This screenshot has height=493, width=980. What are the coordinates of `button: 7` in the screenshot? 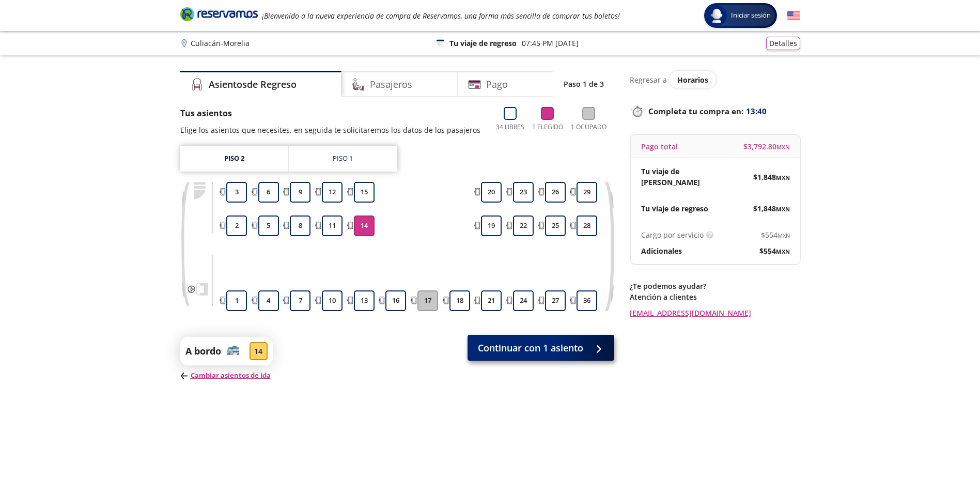 It's located at (300, 301).